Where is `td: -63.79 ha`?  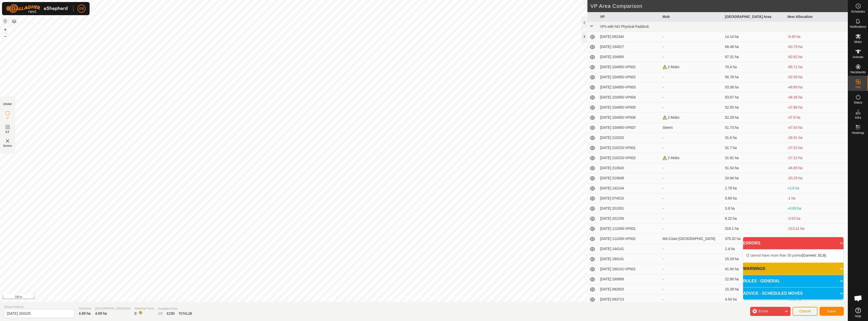 td: -63.79 ha is located at coordinates (816, 47).